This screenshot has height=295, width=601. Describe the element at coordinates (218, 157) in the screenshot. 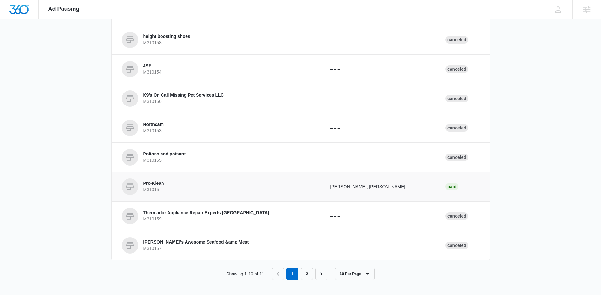

I see `a: Potions and poisonsM310155` at that location.